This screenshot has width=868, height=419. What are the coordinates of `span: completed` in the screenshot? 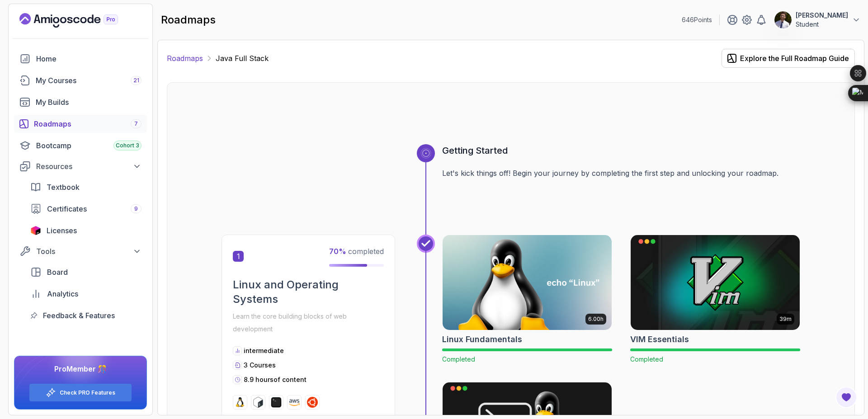 It's located at (356, 252).